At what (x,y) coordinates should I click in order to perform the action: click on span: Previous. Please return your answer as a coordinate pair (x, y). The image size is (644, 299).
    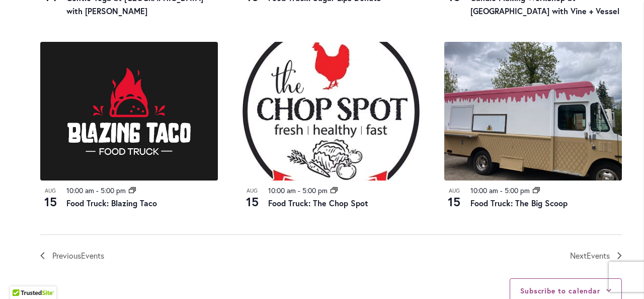
    Looking at the image, I should click on (78, 255).